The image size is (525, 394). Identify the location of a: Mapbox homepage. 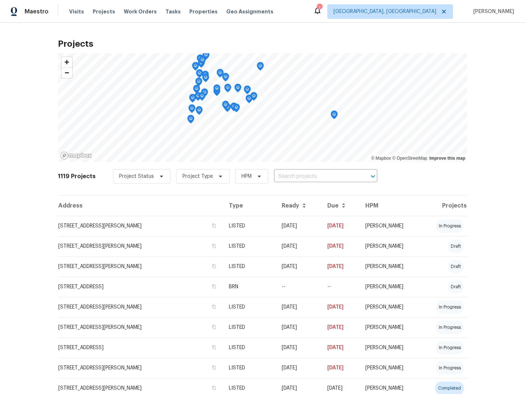
(76, 155).